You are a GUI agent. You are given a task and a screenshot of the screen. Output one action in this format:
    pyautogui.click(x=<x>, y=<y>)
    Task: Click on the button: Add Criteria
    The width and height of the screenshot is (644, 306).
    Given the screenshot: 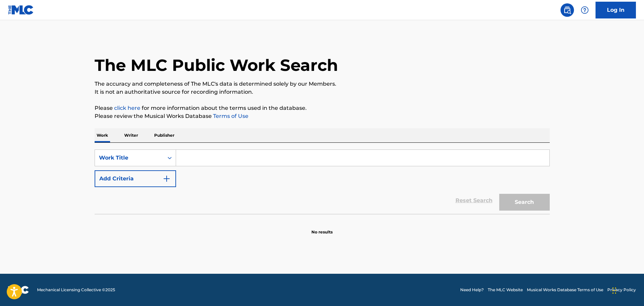 What is the action you would take?
    pyautogui.click(x=135, y=179)
    